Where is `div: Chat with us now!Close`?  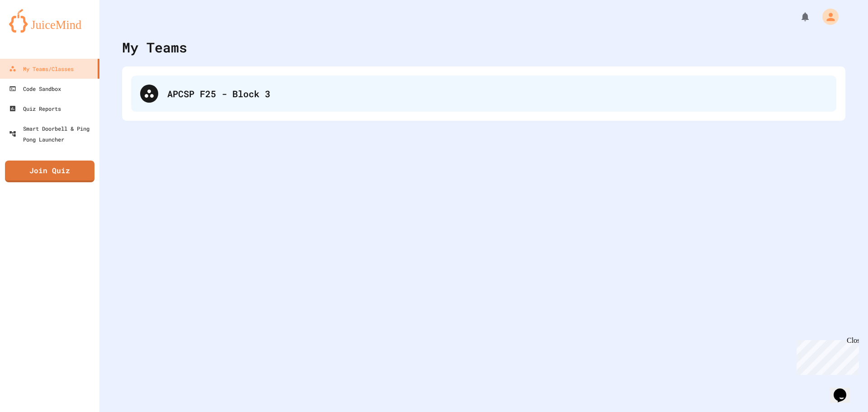
div: Chat with us now!Close is located at coordinates (33, 30).